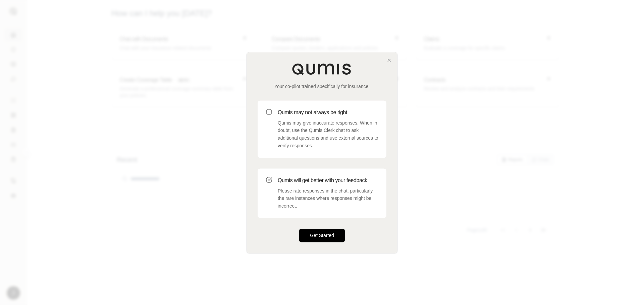 This screenshot has width=644, height=305. What do you see at coordinates (328, 112) in the screenshot?
I see `h3: Qumis may not always be right` at bounding box center [328, 112].